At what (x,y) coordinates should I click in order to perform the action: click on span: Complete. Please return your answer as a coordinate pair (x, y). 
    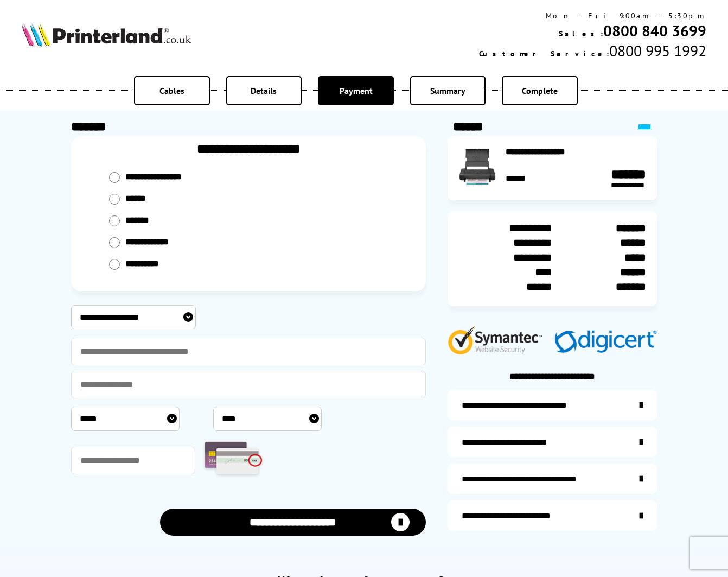
    Looking at the image, I should click on (540, 91).